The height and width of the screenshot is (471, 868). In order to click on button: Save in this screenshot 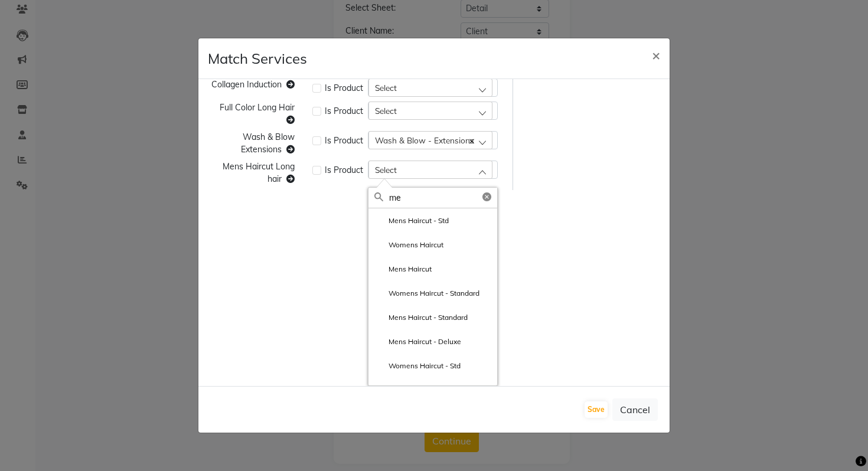, I will do `click(596, 409)`.